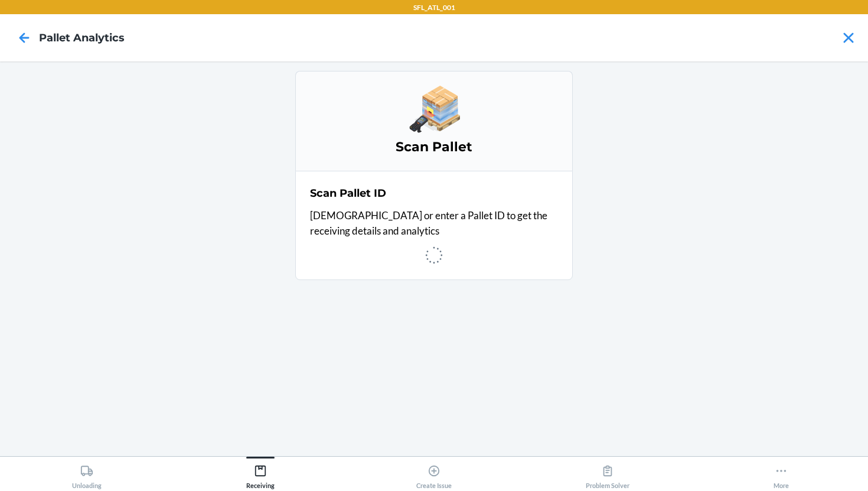 The image size is (868, 491). I want to click on h4: Pallet Analytics, so click(81, 37).